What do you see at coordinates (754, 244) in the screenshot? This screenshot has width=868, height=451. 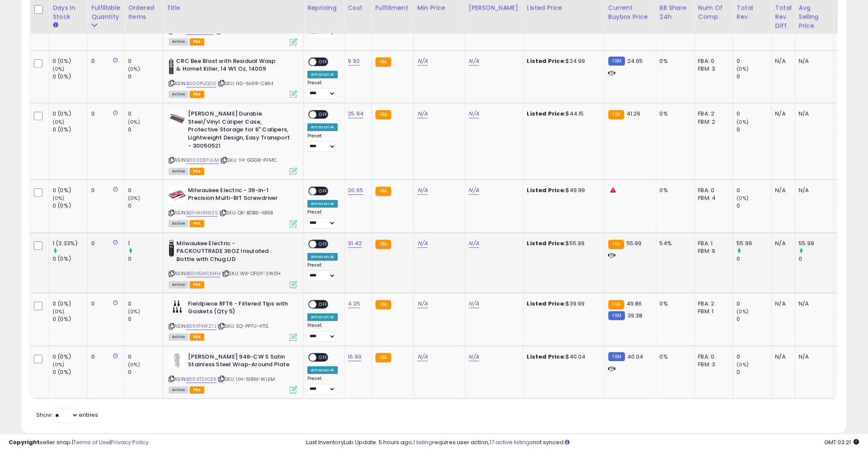 I see `div: 55.99` at bounding box center [754, 244].